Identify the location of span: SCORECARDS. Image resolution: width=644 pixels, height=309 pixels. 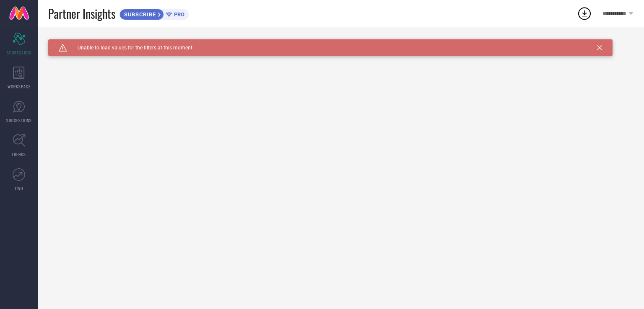
(19, 52).